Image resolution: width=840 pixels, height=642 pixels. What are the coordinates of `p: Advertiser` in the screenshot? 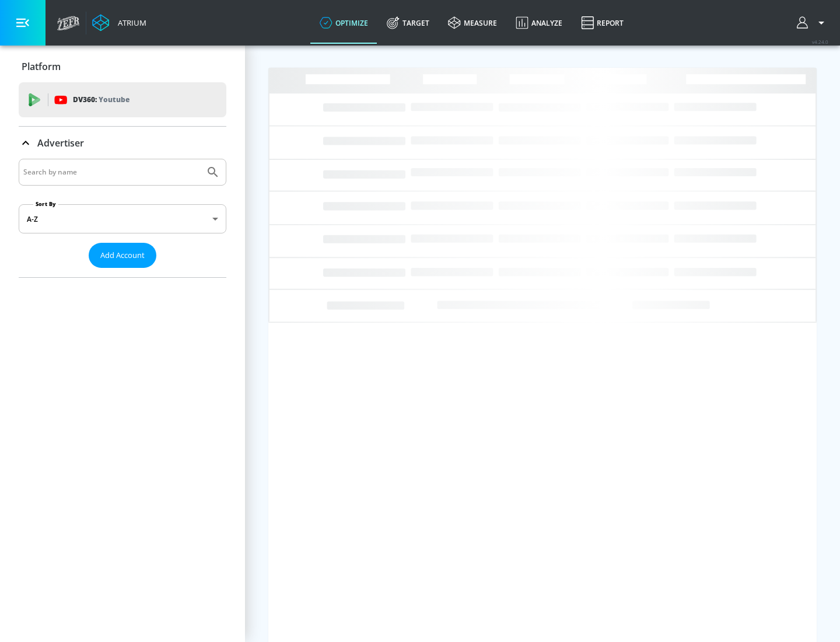 It's located at (61, 143).